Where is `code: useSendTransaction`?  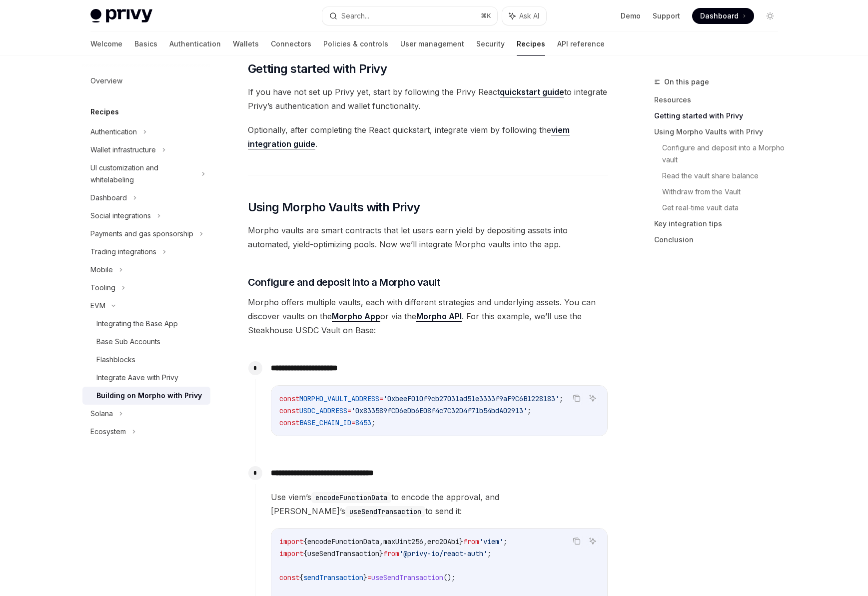
code: useSendTransaction is located at coordinates (385, 512).